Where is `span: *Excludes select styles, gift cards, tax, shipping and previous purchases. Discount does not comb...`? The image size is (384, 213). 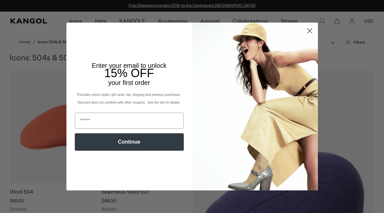
span: *Excludes select styles, gift cards, tax, shipping and previous purchases. Discount does not comb... is located at coordinates (129, 98).